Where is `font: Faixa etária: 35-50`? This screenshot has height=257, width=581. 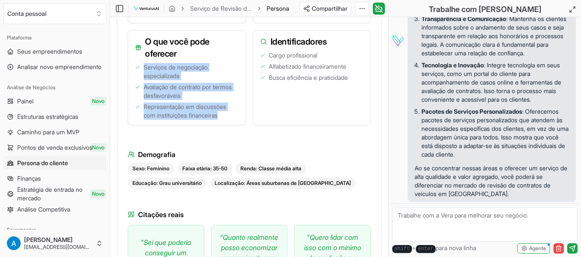 font: Faixa etária: 35-50 is located at coordinates (205, 168).